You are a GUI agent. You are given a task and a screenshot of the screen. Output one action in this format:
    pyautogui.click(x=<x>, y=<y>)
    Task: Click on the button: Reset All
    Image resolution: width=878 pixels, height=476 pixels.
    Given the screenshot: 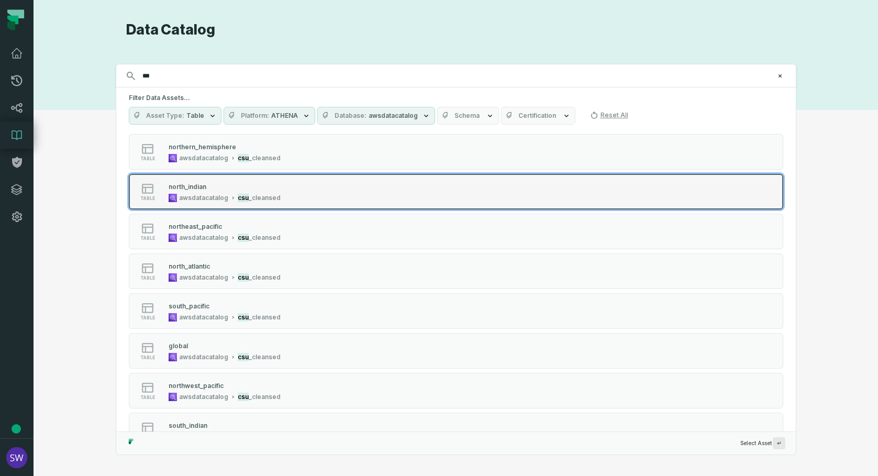 What is the action you would take?
    pyautogui.click(x=609, y=115)
    